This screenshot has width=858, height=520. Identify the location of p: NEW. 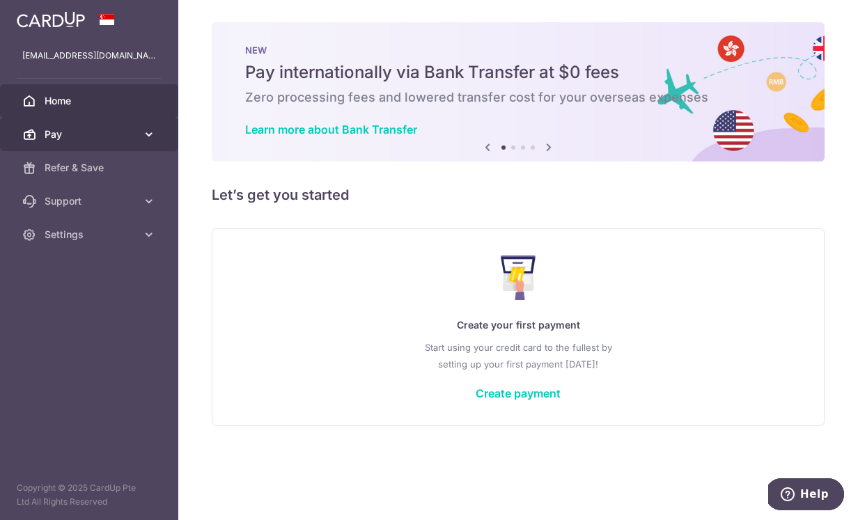
(518, 50).